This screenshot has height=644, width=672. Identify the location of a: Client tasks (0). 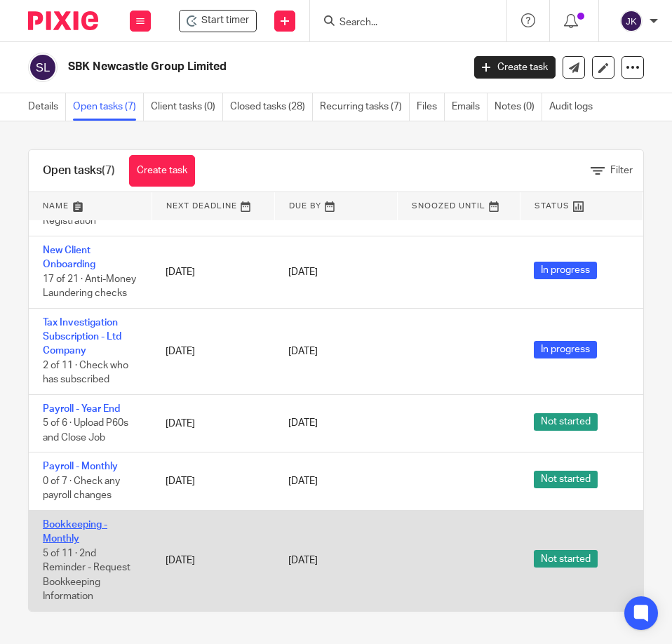
(187, 106).